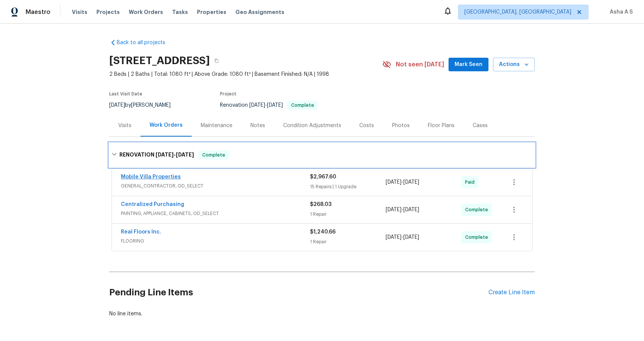  I want to click on span: FLOORING, so click(215, 241).